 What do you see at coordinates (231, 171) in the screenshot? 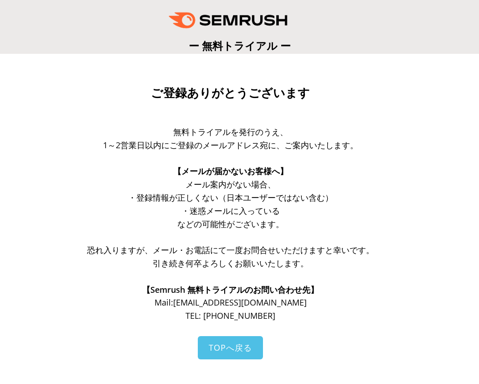
I see `span: 【メールが届かないお客様へ】` at bounding box center [231, 171].